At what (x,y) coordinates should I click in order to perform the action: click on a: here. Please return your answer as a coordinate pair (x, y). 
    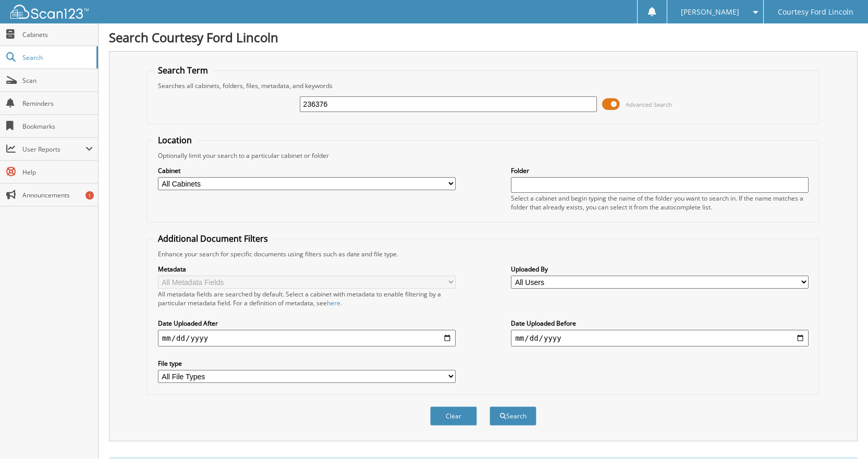
    Looking at the image, I should click on (334, 303).